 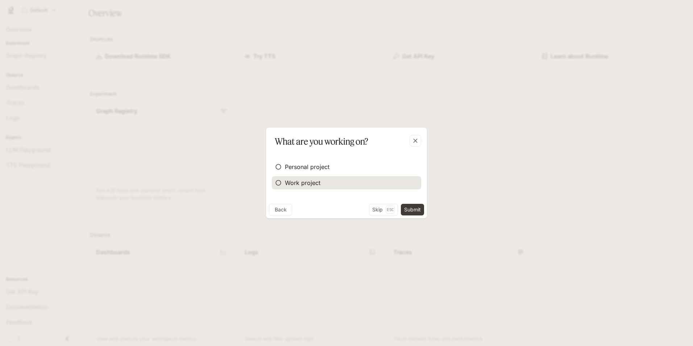 I want to click on button: Back, so click(x=281, y=209).